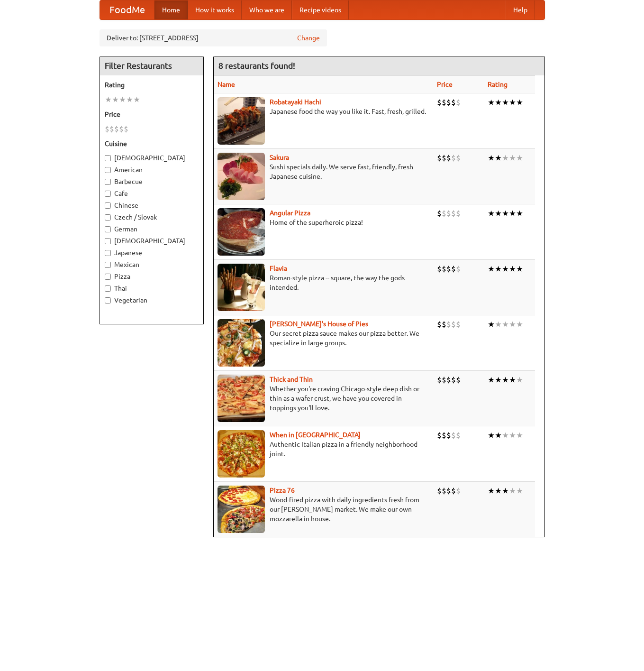 Image resolution: width=644 pixels, height=671 pixels. Describe the element at coordinates (171, 10) in the screenshot. I see `a: Home` at that location.